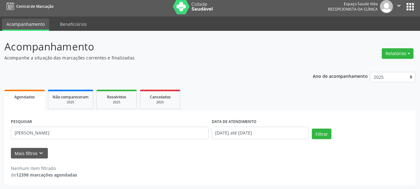 This screenshot has width=420, height=189. What do you see at coordinates (340, 76) in the screenshot?
I see `p: Ano de acompanhamento` at bounding box center [340, 76].